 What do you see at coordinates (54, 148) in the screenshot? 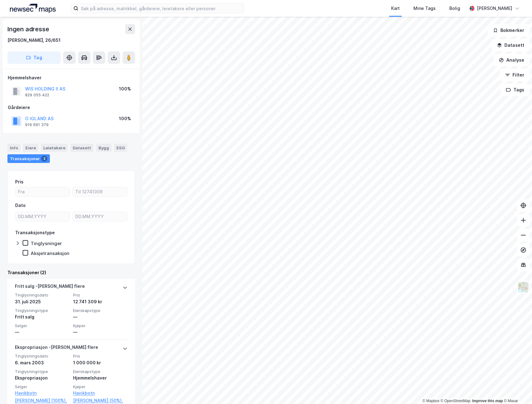
I see `div: Leietakere` at bounding box center [54, 148].